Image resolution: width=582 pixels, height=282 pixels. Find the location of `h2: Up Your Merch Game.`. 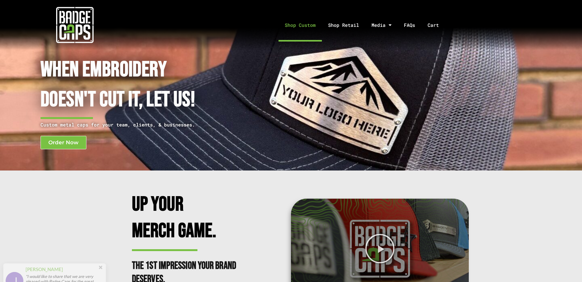

h2: Up Your Merch Game. is located at coordinates (186, 217).